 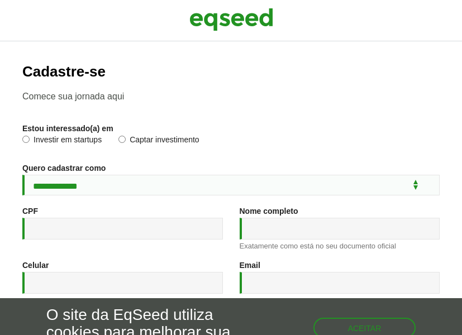 I want to click on label: CPF, so click(x=30, y=211).